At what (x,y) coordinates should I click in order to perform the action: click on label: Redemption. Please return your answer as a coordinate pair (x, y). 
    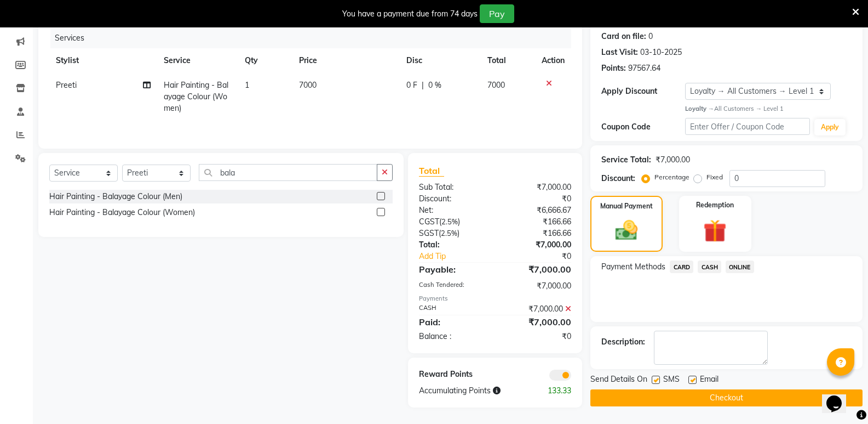
    Looking at the image, I should click on (715, 205).